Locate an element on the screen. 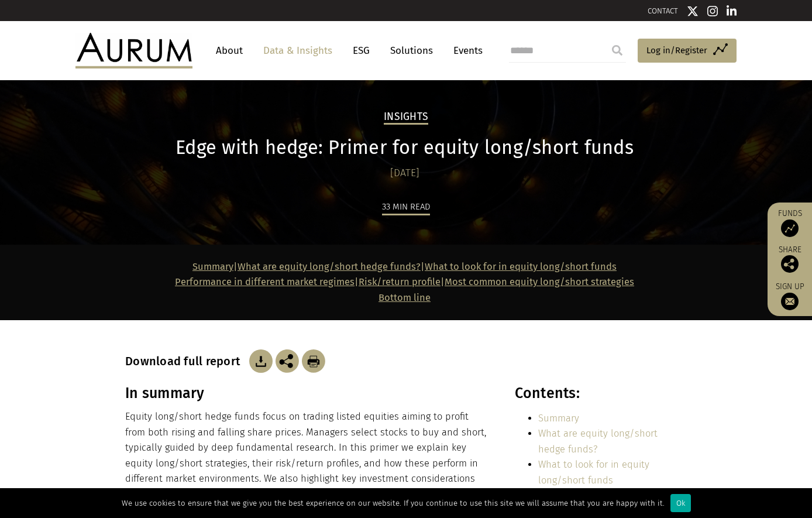 The width and height of the screenshot is (812, 518). h1: Edge with hedge: Primer for equity long/short funds is located at coordinates (404, 147).